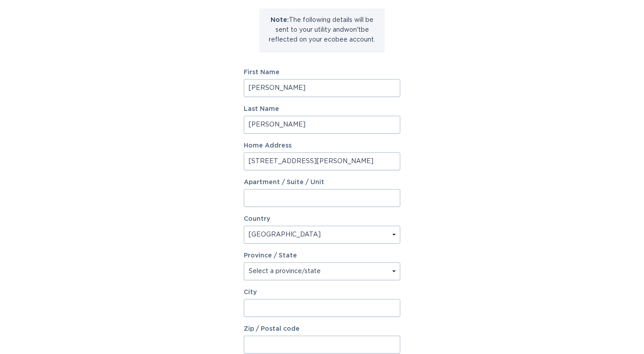  Describe the element at coordinates (257, 219) in the screenshot. I see `label: Country` at that location.